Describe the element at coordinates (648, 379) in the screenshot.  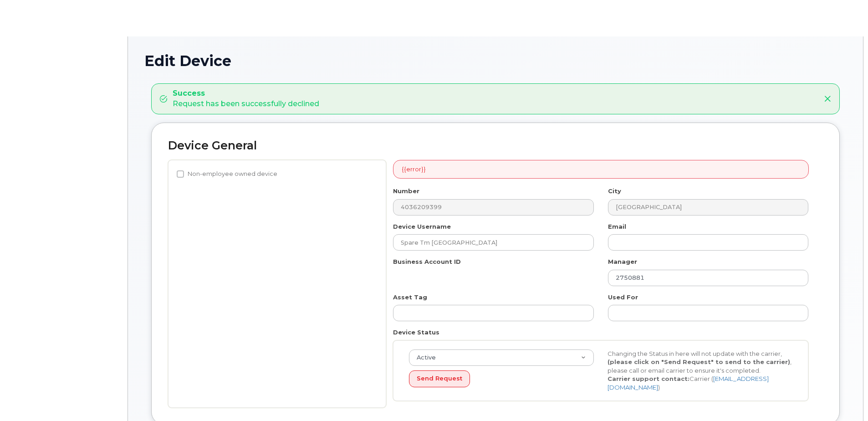
I see `strong: Carrier support contact:` at that location.